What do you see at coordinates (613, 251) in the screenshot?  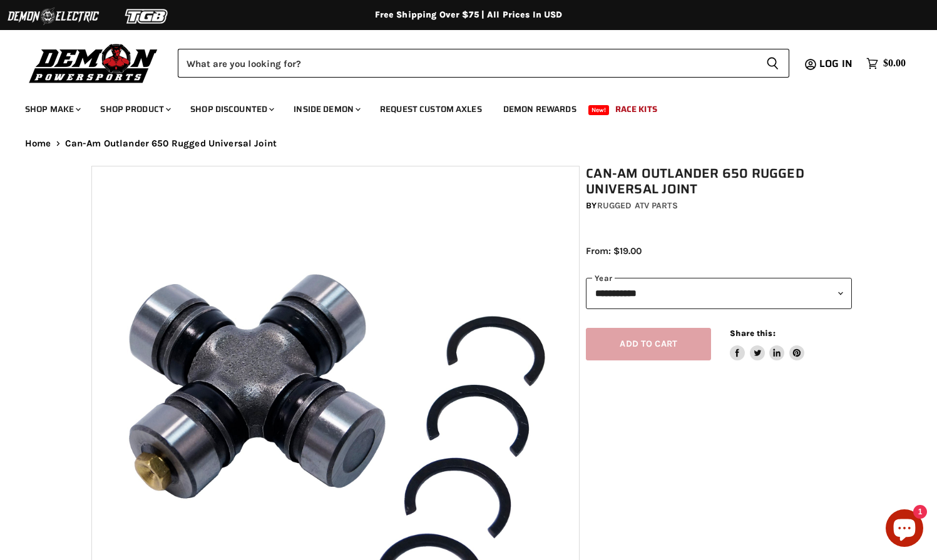 I see `span: From: $19.00` at bounding box center [613, 251].